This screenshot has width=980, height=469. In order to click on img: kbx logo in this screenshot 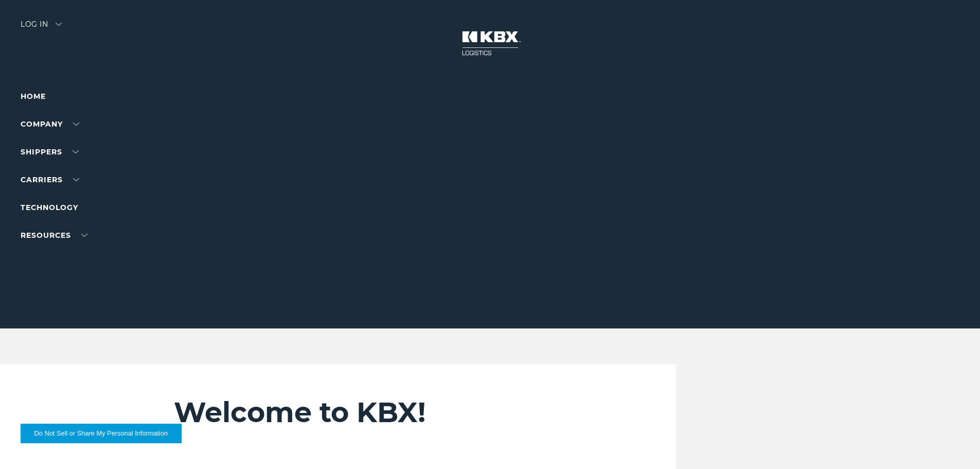, I will do `click(490, 43)`.